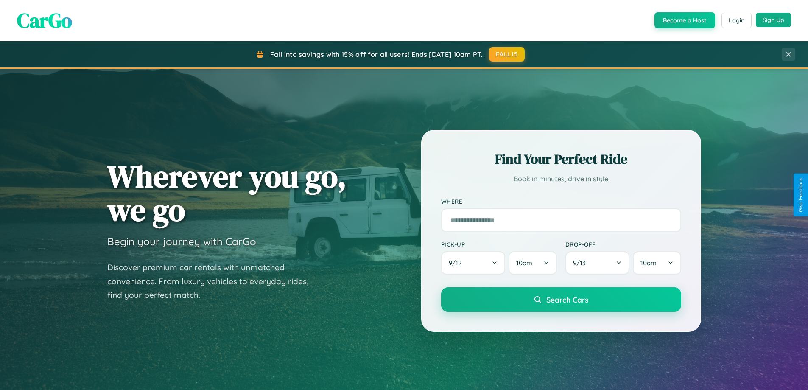 This screenshot has width=808, height=390. What do you see at coordinates (581, 262) in the screenshot?
I see `span: 9 / 13` at bounding box center [581, 262].